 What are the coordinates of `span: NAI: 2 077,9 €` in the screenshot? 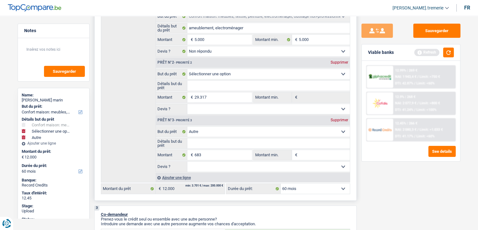 It's located at (406, 103).